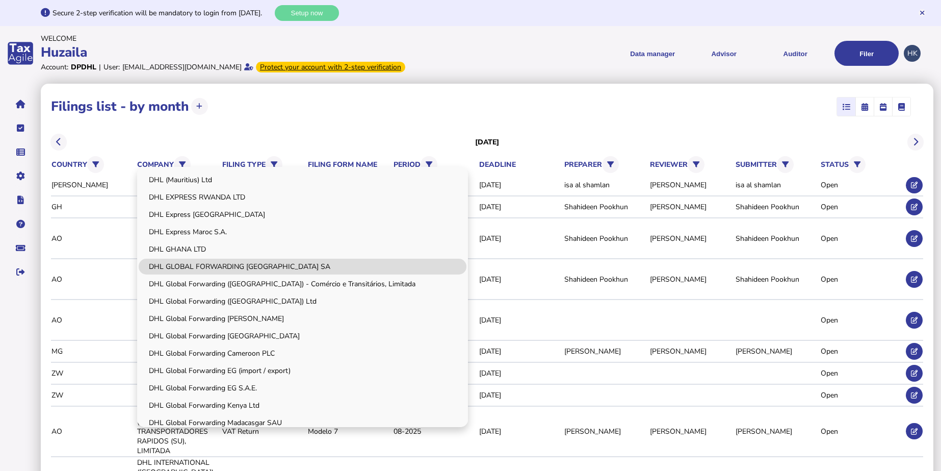 This screenshot has width=941, height=471. I want to click on mat-button-toggle: List view, so click(847, 107).